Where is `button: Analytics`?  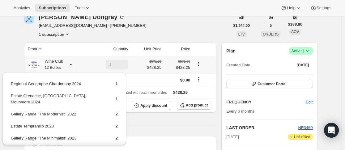
button: Analytics is located at coordinates (22, 8).